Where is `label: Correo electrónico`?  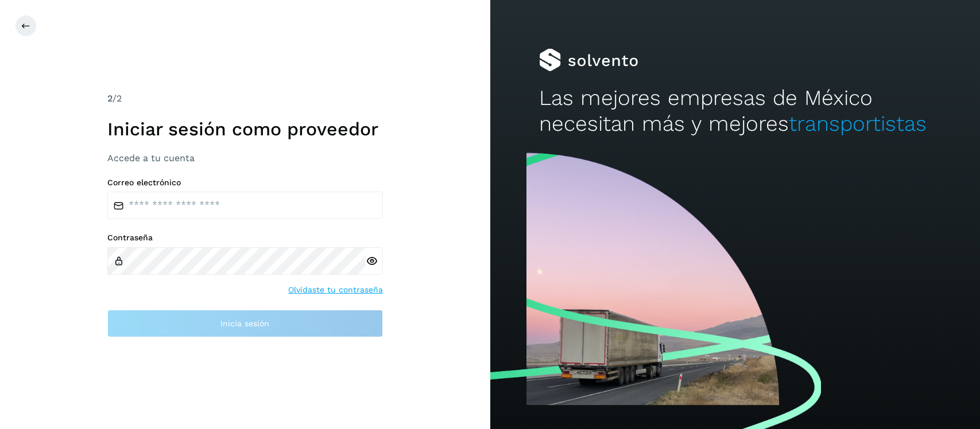
label: Correo electrónico is located at coordinates (245, 183).